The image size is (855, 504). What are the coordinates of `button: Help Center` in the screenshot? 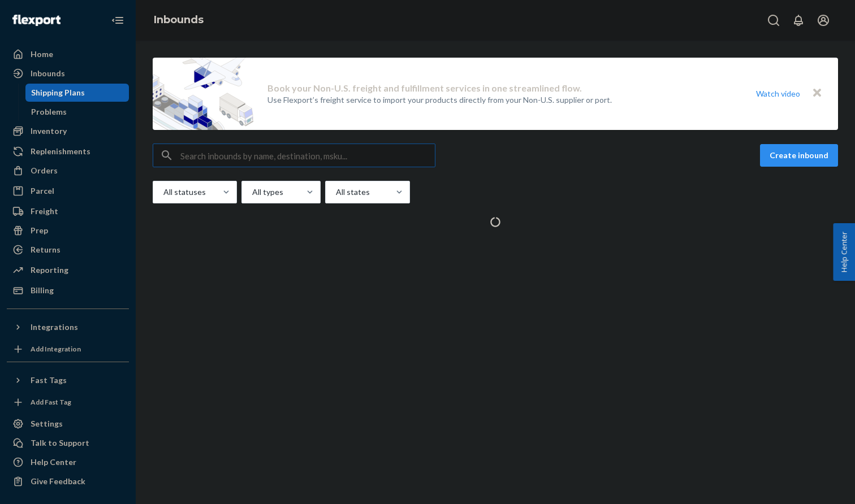 It's located at (844, 252).